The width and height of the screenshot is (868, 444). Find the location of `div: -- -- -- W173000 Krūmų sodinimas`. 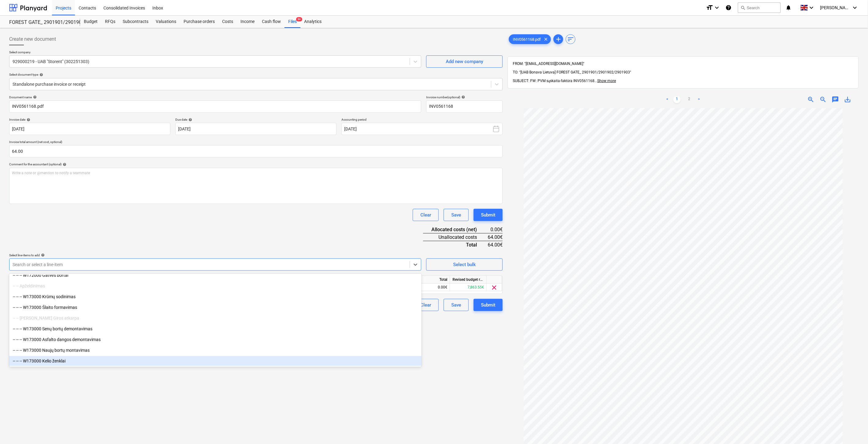

div: -- -- -- W173000 Krūmų sodinimas is located at coordinates (215, 297).